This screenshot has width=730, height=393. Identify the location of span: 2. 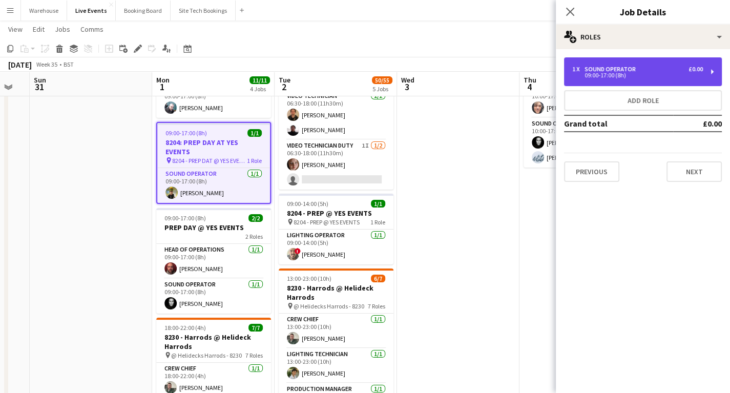
(284, 87).